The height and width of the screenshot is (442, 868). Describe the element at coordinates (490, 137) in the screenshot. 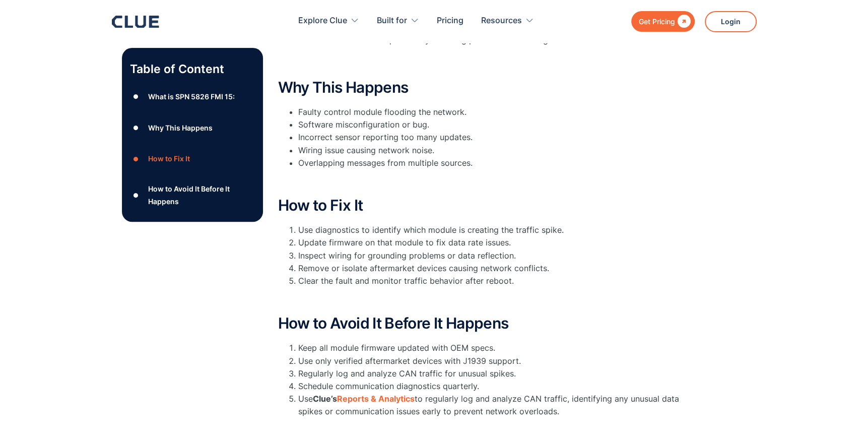

I see `li: Incorrect sensor reporting too many updates.` at that location.